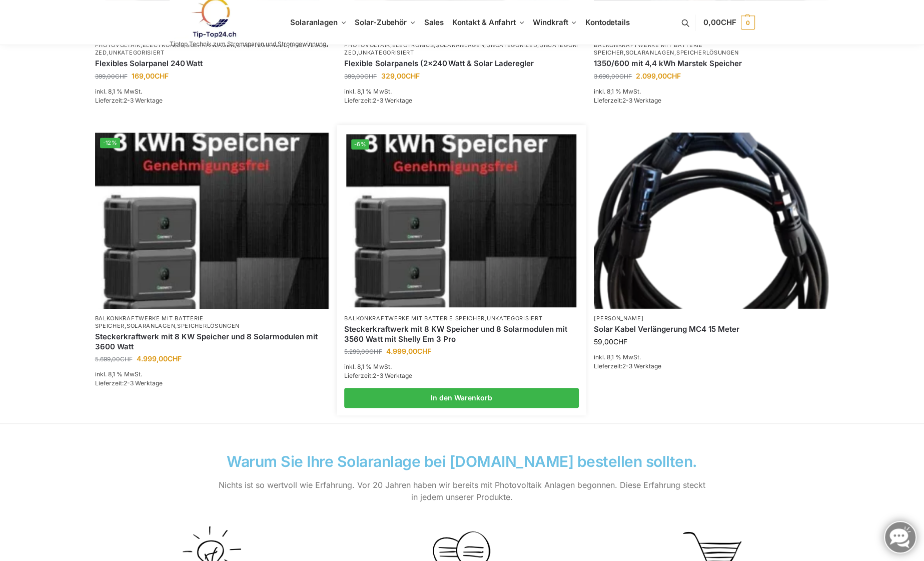 This screenshot has height=561, width=924. What do you see at coordinates (748, 22) in the screenshot?
I see `span: 0` at bounding box center [748, 22].